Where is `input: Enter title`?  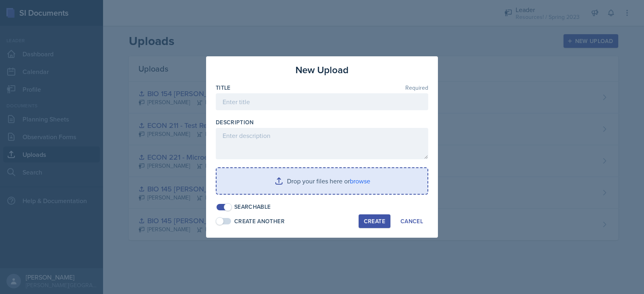 input: Enter title is located at coordinates (322, 102).